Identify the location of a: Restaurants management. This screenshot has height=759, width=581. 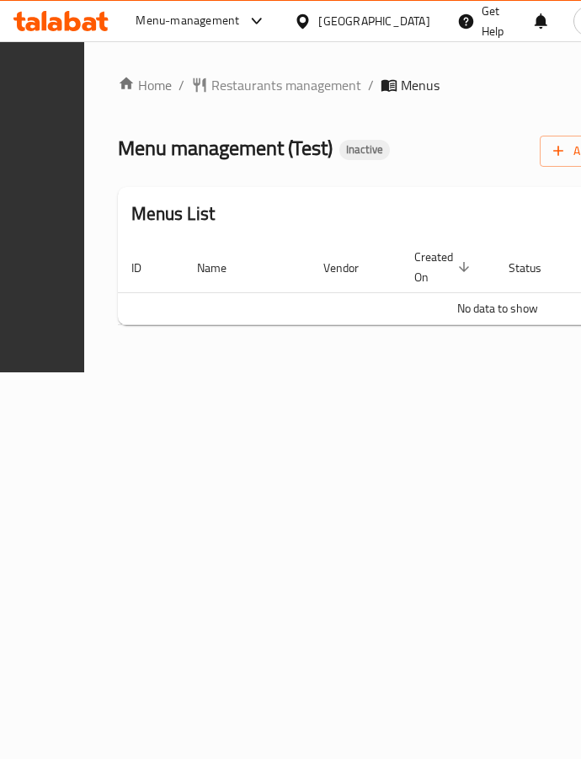
(276, 85).